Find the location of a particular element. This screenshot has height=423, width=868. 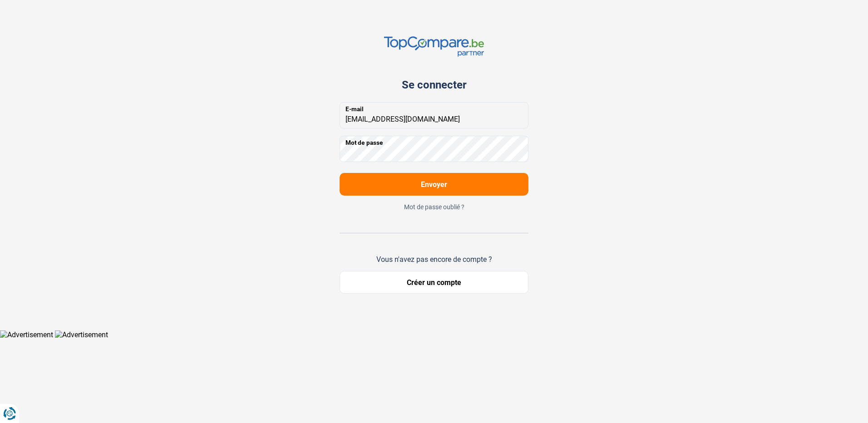

button: Mot de passe oublié ? is located at coordinates (434, 207).